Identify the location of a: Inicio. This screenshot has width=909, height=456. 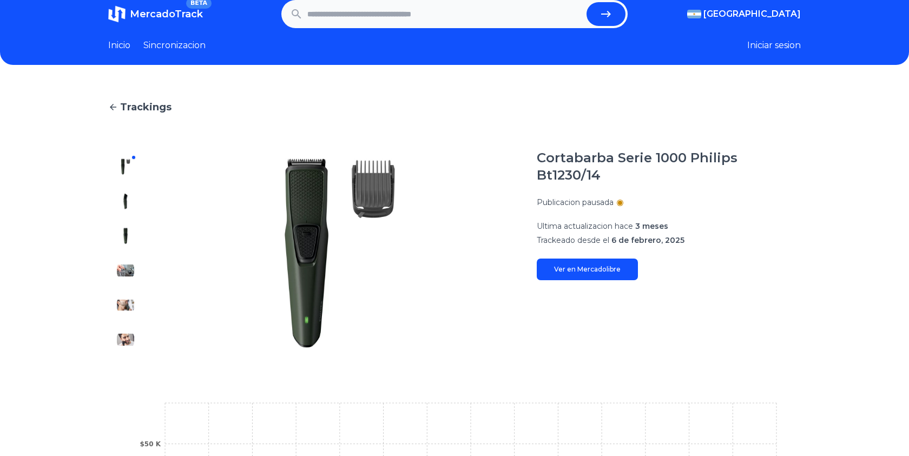
(119, 45).